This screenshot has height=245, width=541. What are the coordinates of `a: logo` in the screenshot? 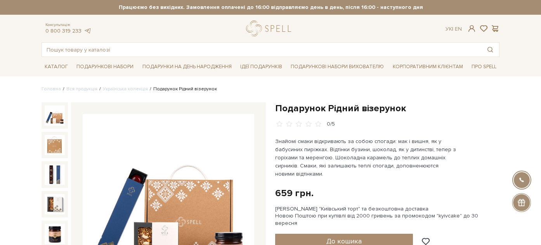 It's located at (270, 28).